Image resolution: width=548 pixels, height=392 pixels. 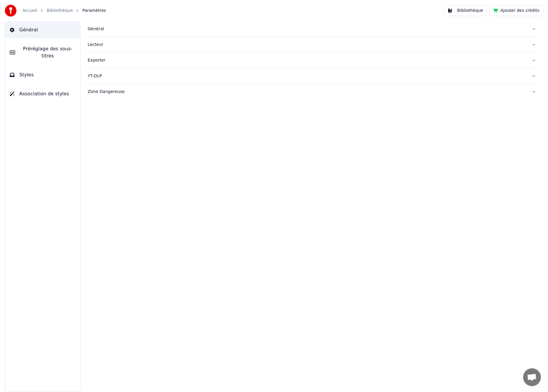 I want to click on div: Exporter, so click(x=307, y=60).